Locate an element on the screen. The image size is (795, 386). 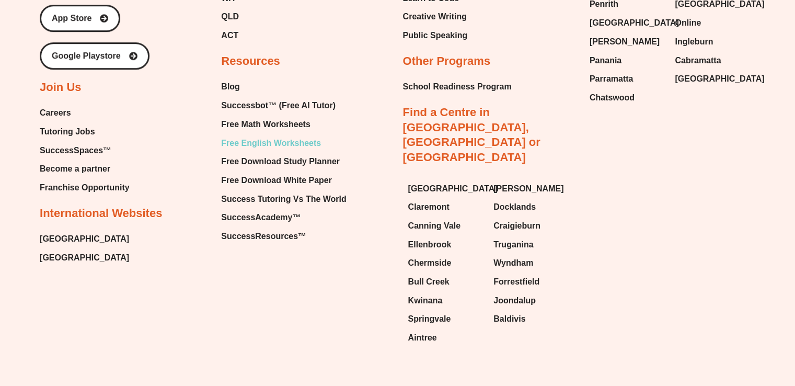
a: Chatswood is located at coordinates (627, 98).